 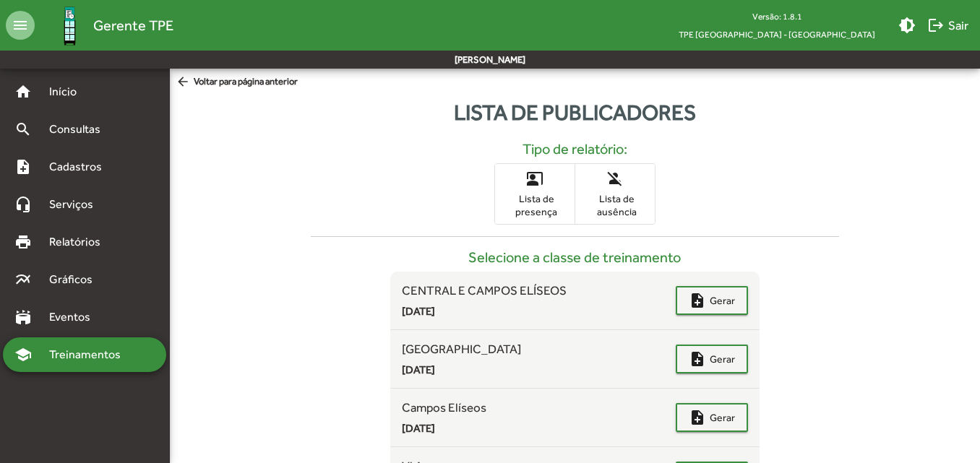 What do you see at coordinates (539, 291) in the screenshot?
I see `span: CENTRAL E CAMPOS ELÍSEOS` at bounding box center [539, 291].